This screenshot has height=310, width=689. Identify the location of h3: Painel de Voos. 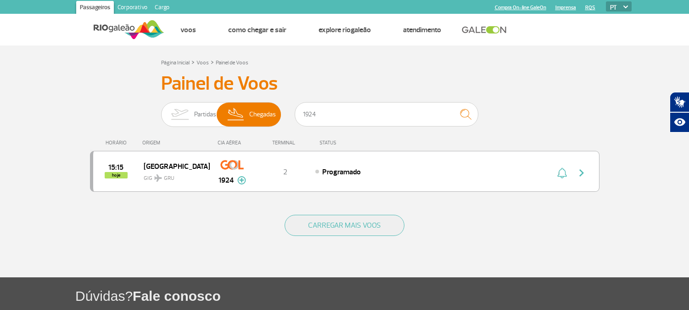
(345, 84).